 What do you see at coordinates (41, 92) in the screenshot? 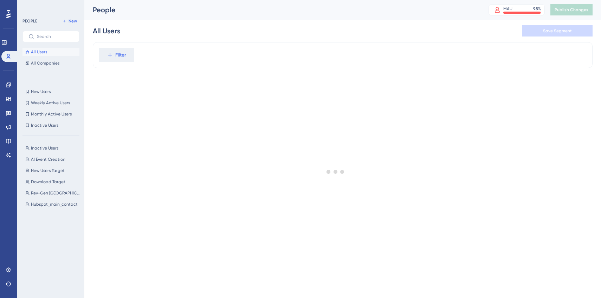
I see `span: New Users` at bounding box center [41, 92].